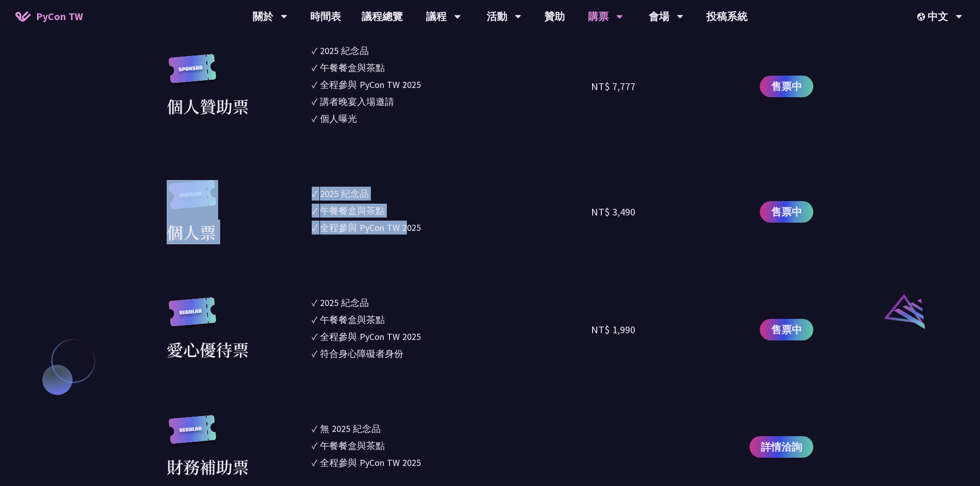 The width and height of the screenshot is (980, 486). What do you see at coordinates (23, 16) in the screenshot?
I see `img: Home icon of PyCon TW 2025` at bounding box center [23, 16].